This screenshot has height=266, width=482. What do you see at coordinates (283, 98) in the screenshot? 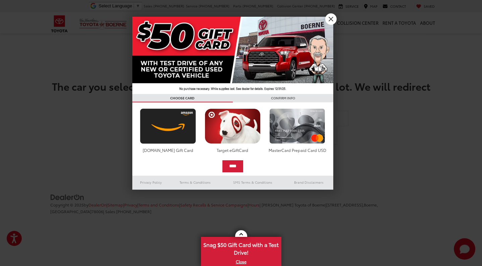
I see `h3: CONFIRM INFO` at bounding box center [283, 98].